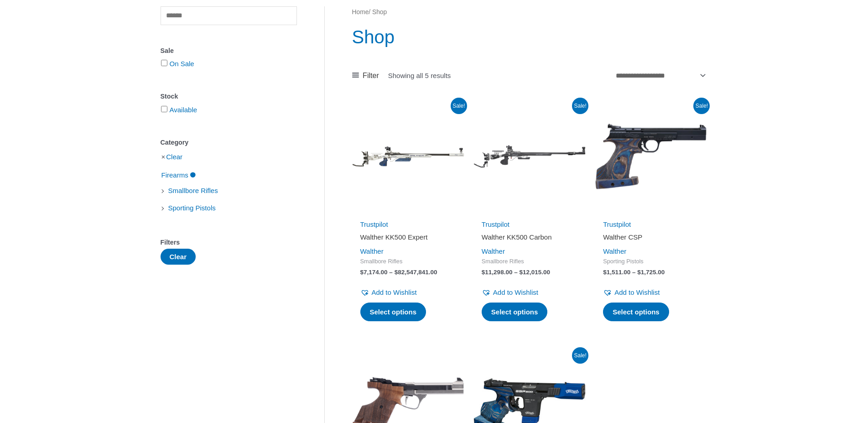 The height and width of the screenshot is (423, 868). I want to click on a: Available, so click(183, 109).